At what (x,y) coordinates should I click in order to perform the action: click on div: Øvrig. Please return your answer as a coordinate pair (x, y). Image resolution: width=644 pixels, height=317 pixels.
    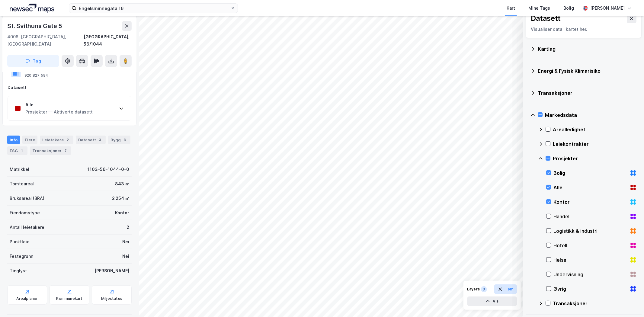
    Looking at the image, I should click on (590, 289).